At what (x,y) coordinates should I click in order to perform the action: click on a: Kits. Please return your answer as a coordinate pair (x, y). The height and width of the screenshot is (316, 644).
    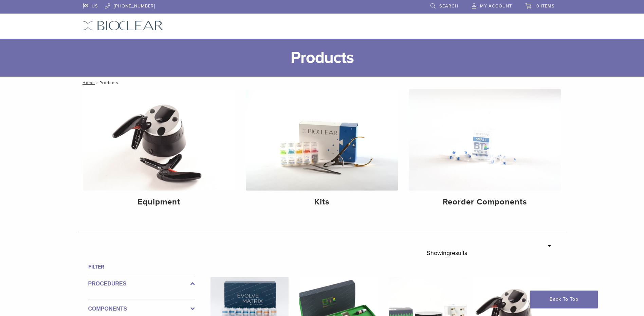
    Looking at the image, I should click on (322, 151).